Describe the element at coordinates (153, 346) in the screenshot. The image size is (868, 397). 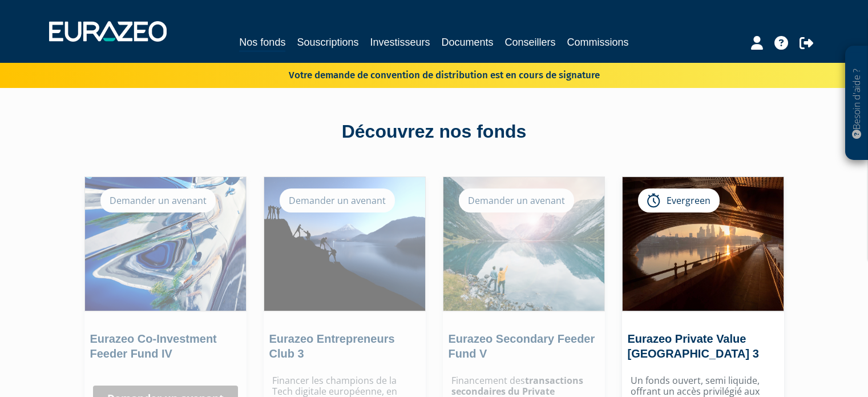
I see `a: Eurazeo Co-Investment Feeder Fund IV` at that location.